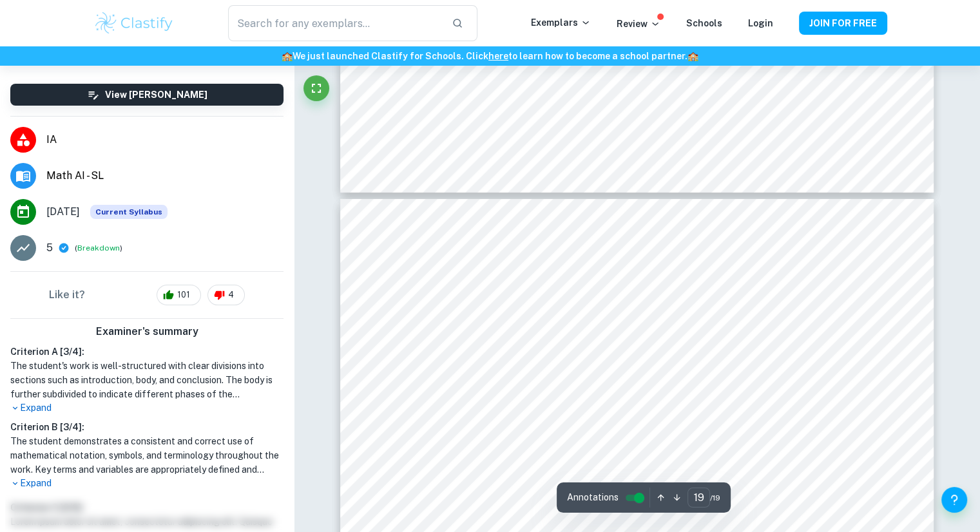 The image size is (980, 532). Describe the element at coordinates (165, 176) in the screenshot. I see `span: Math AI - SL` at that location.